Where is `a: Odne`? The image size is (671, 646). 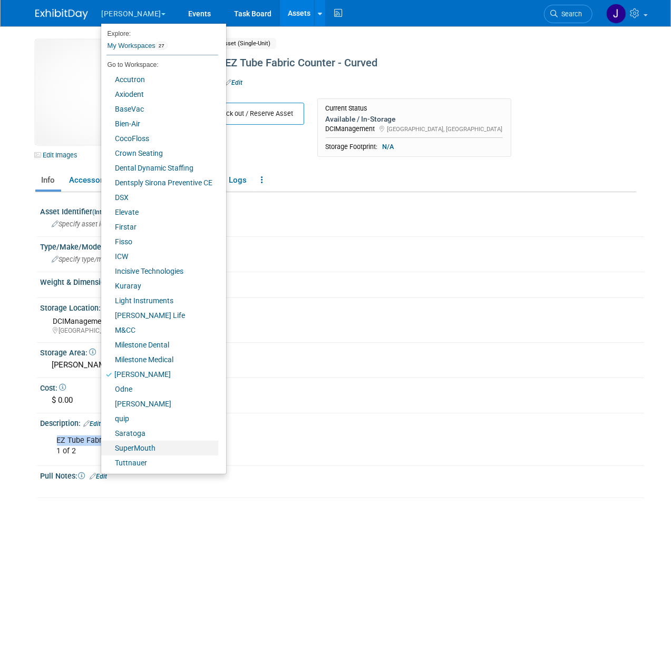 a: Odne is located at coordinates (160, 389).